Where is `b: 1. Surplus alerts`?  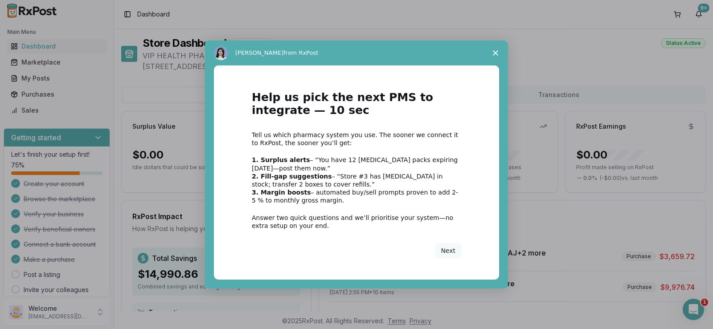
b: 1. Surplus alerts is located at coordinates (281, 160).